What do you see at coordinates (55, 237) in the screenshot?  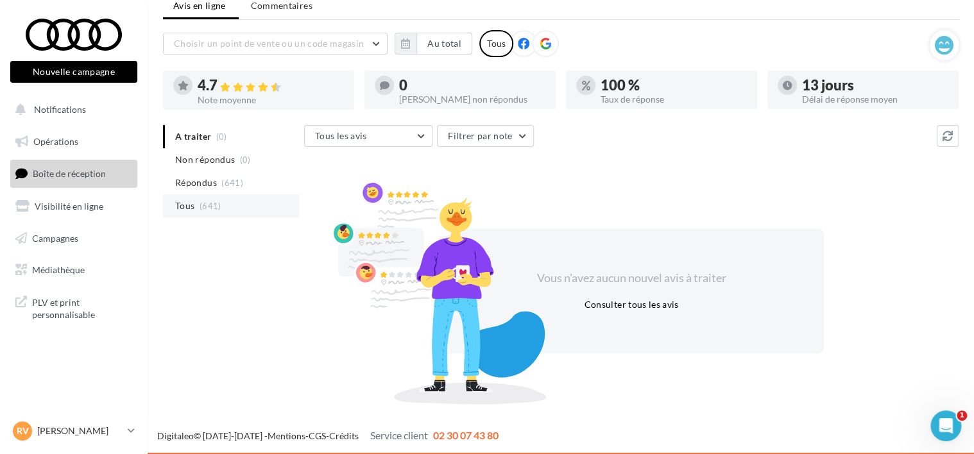 I see `span: Campagnes` at bounding box center [55, 237].